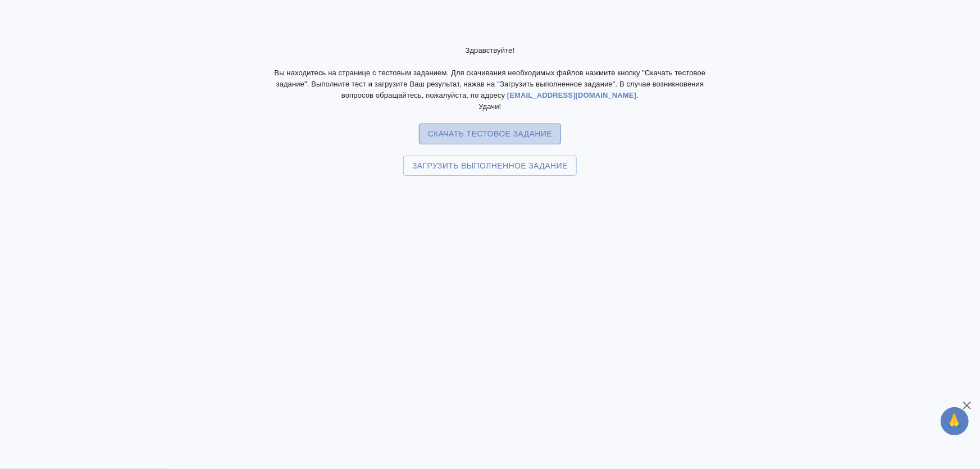 This screenshot has height=469, width=980. I want to click on p: Здравствуйте! Вы находитесь на странице с тестовым заданием. Для скачивания необходимых файлов на..., so click(491, 79).